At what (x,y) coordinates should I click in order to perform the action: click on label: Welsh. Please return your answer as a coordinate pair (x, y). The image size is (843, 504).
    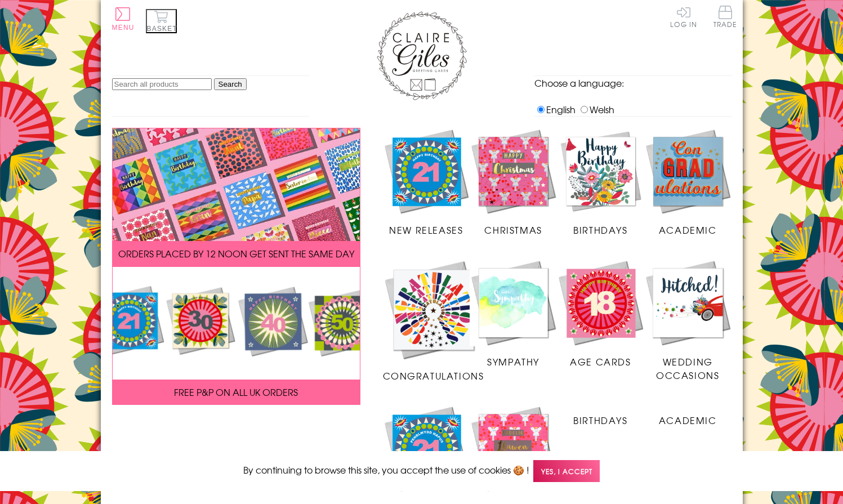
    Looking at the image, I should click on (596, 109).